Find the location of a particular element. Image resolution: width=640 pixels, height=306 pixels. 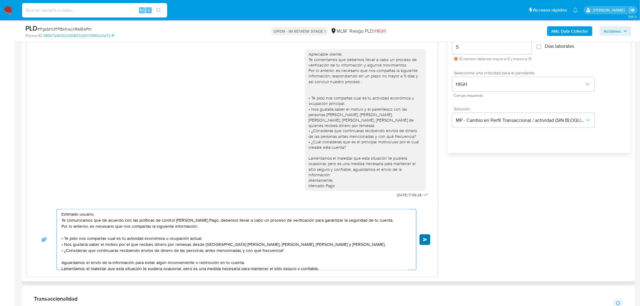

span: Alt is located at coordinates (142, 10).